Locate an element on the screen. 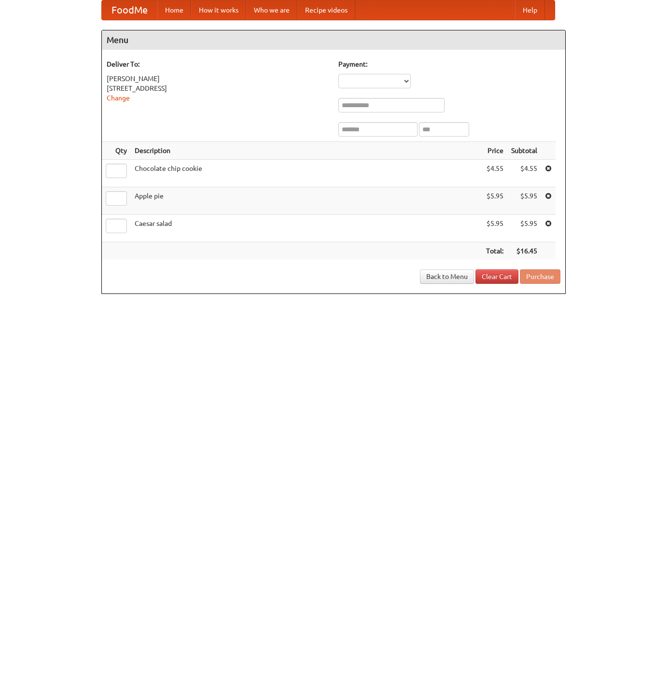 The height and width of the screenshot is (683, 656). h5: Deliver To: is located at coordinates (218, 64).